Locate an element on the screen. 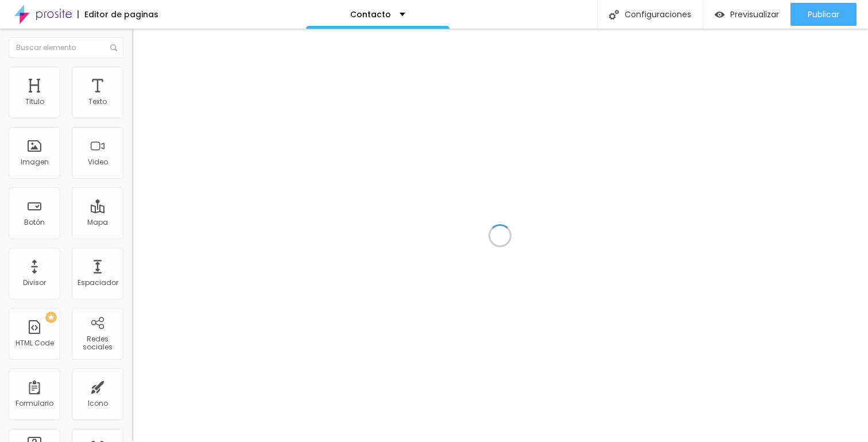 The height and width of the screenshot is (442, 868). p: Contacto is located at coordinates (370, 14).